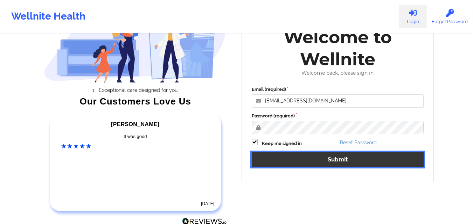 This screenshot has width=473, height=224. Describe the element at coordinates (338, 116) in the screenshot. I see `label: Password (required)` at that location.